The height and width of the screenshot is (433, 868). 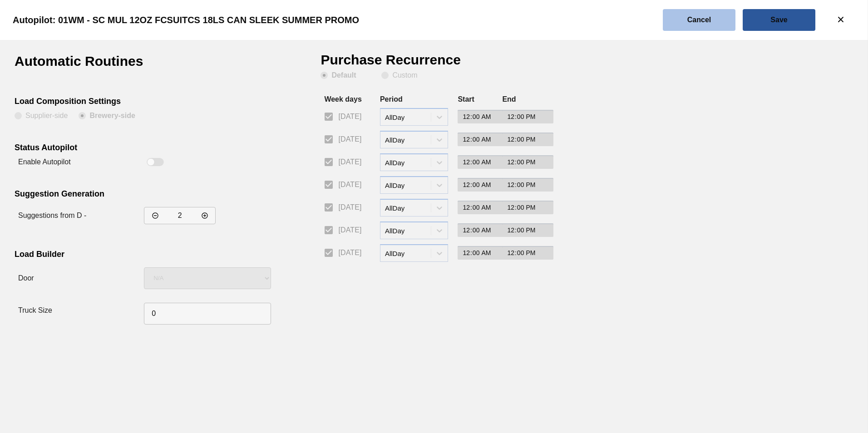 What do you see at coordinates (106, 117) in the screenshot?
I see `clb-radio-button: Brewery-side` at bounding box center [106, 117].